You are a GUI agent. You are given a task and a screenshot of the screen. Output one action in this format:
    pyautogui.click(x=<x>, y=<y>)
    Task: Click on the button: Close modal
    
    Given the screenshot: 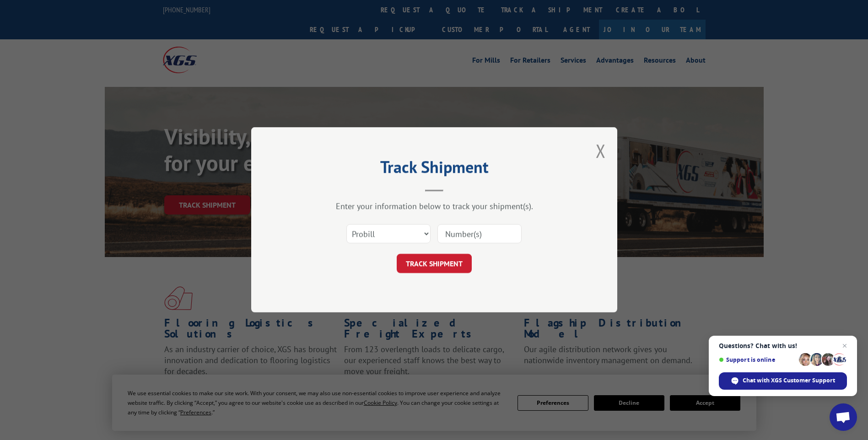 What is the action you would take?
    pyautogui.click(x=600, y=150)
    